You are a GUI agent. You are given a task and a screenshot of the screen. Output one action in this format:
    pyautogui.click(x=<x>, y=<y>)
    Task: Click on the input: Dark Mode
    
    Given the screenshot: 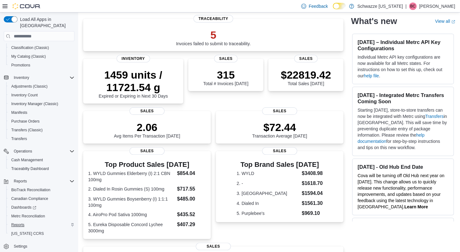 What is the action you would take?
    pyautogui.click(x=339, y=6)
    